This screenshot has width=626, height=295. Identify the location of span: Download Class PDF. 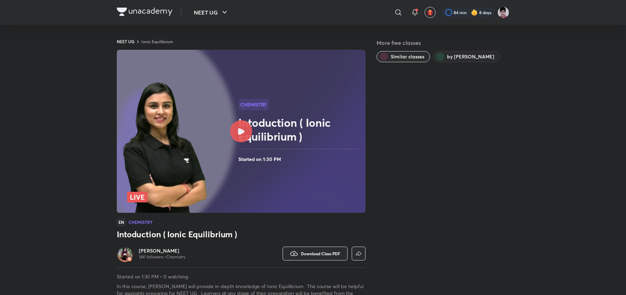
(321, 254).